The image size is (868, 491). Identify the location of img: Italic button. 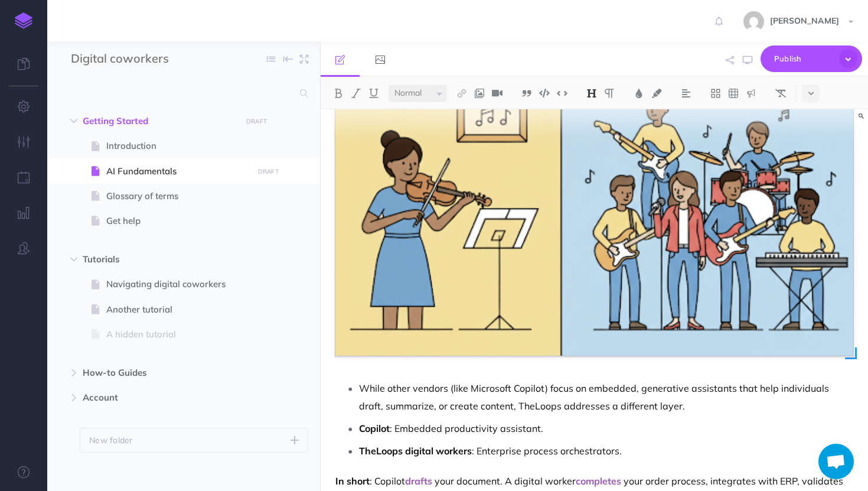
(356, 93).